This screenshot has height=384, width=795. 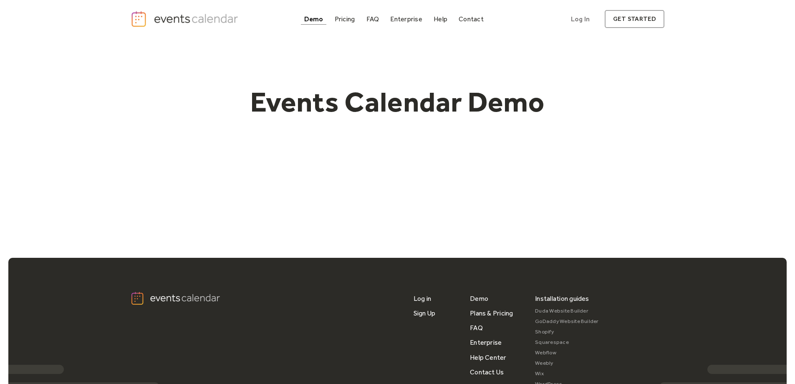 What do you see at coordinates (186, 19) in the screenshot?
I see `a: home` at bounding box center [186, 19].